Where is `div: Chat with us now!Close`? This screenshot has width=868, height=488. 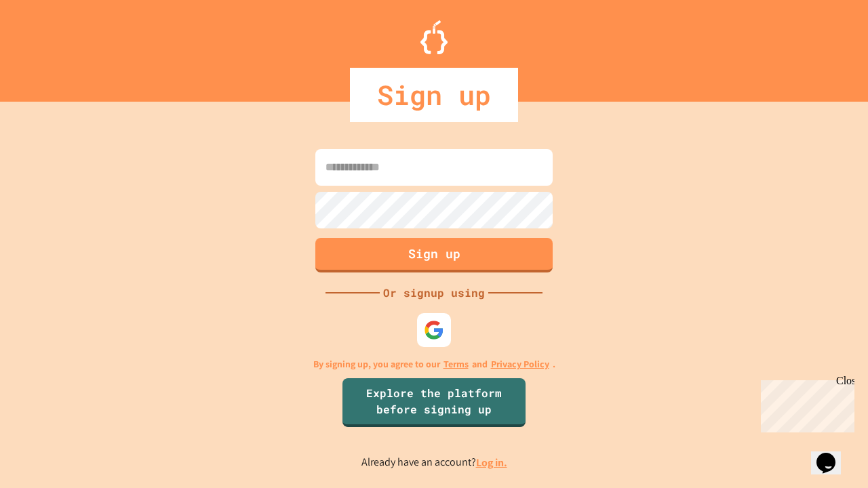 div: Chat with us now!Close is located at coordinates (49, 45).